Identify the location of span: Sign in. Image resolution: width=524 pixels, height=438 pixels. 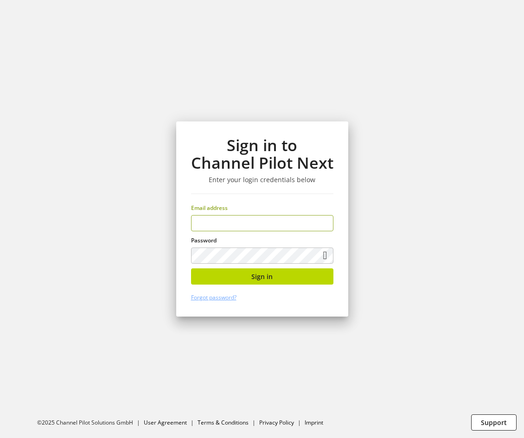
(262, 276).